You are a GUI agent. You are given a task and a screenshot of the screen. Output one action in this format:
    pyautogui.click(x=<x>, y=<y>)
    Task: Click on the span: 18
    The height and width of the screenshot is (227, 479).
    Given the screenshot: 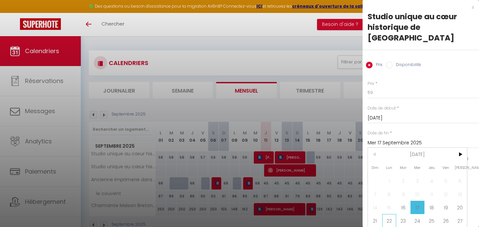 What is the action you would take?
    pyautogui.click(x=431, y=208)
    